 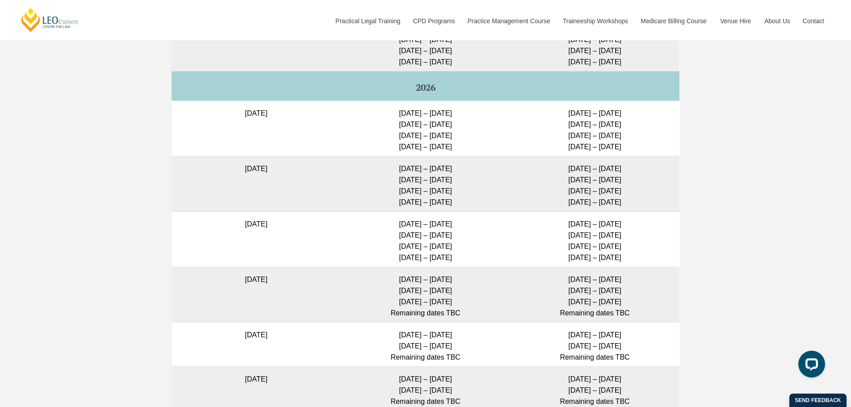 What do you see at coordinates (735, 21) in the screenshot?
I see `a: Venue Hire` at bounding box center [735, 21].